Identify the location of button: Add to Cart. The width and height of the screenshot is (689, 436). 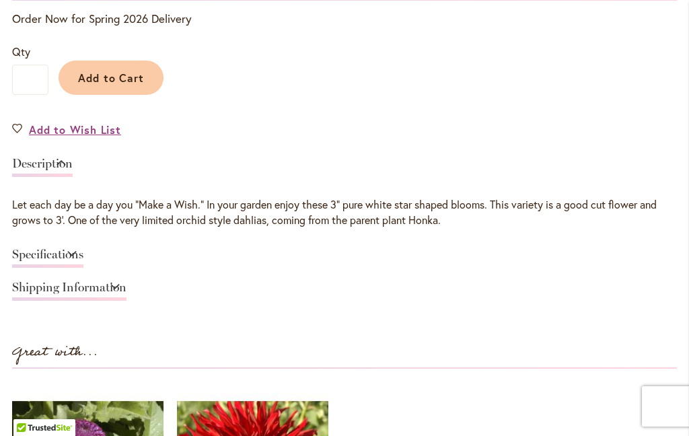
(111, 77).